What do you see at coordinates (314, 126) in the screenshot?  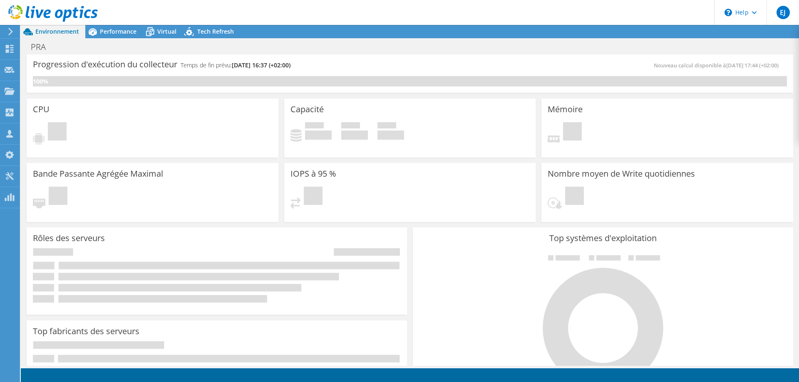 I see `span: Utilisé` at bounding box center [314, 126].